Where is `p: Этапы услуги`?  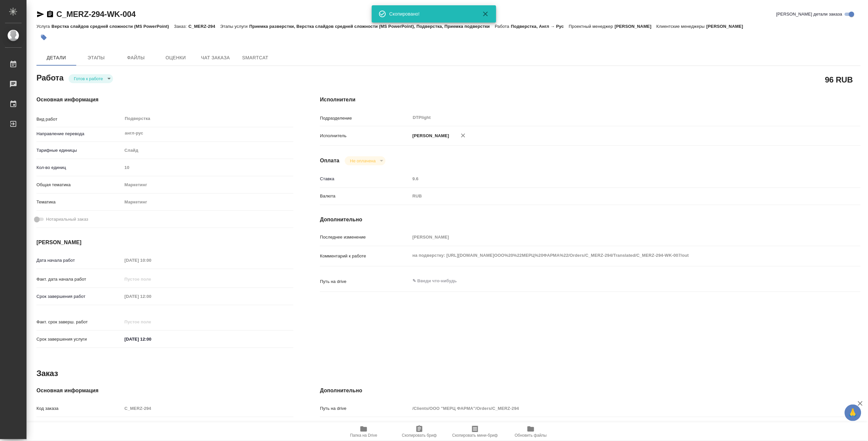
p: Этапы услуги is located at coordinates (234, 26).